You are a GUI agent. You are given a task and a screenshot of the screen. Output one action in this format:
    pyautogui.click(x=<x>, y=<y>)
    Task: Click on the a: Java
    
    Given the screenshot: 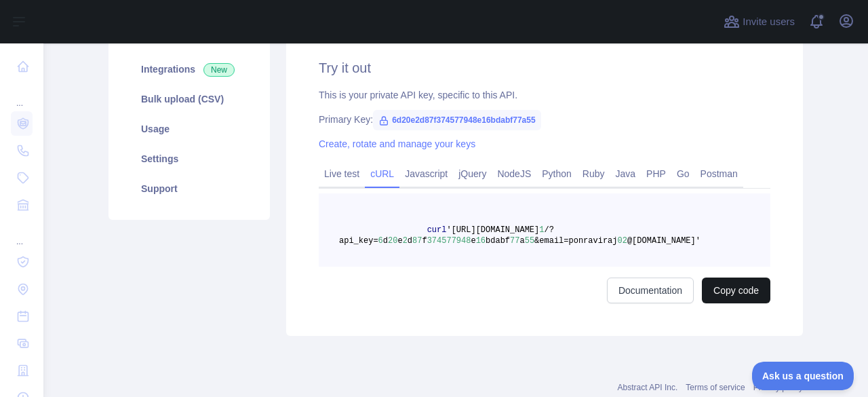 What is the action you would take?
    pyautogui.click(x=627, y=174)
    